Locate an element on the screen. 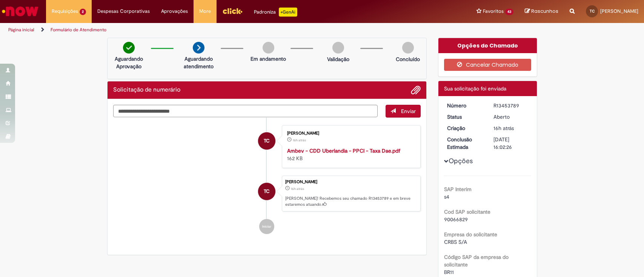  span: 43 is located at coordinates (510, 12).